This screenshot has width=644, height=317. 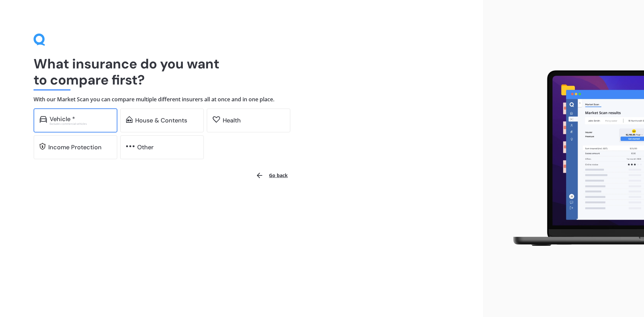 I want to click on img: health.62746f8bd298b648b488.svg, so click(x=216, y=119).